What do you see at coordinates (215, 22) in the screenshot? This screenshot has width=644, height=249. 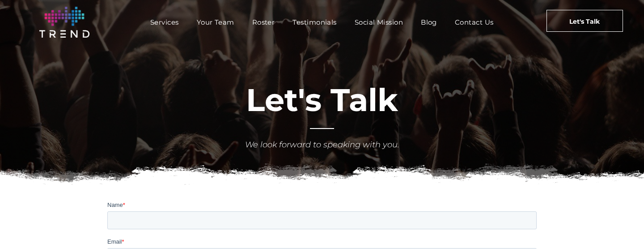 I see `a: Your Team` at bounding box center [215, 22].